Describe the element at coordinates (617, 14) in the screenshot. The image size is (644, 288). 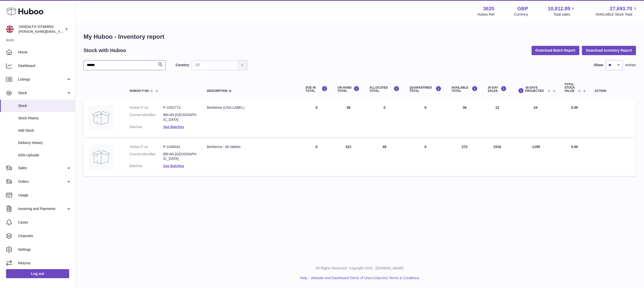
I see `span: AVAILABLE Stock Total` at that location.